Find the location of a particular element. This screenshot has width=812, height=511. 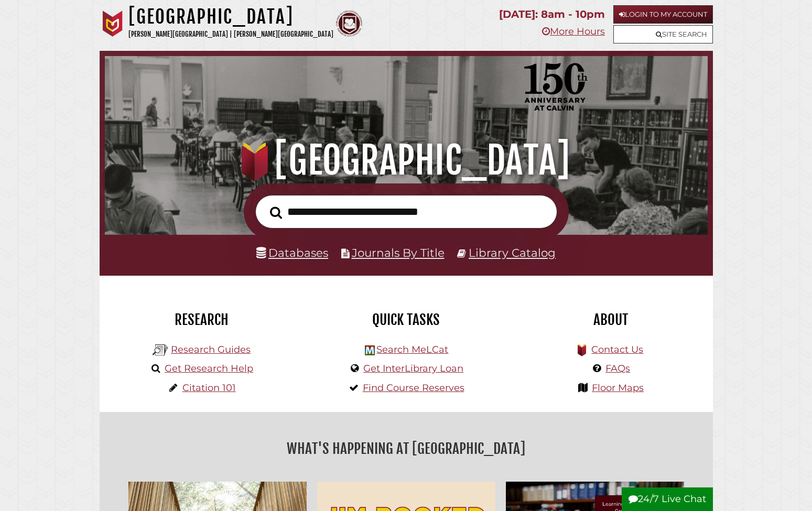

a: Find Course Reserves is located at coordinates (414, 388).